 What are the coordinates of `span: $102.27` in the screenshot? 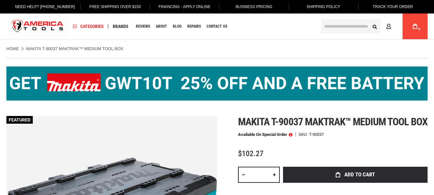 It's located at (251, 154).